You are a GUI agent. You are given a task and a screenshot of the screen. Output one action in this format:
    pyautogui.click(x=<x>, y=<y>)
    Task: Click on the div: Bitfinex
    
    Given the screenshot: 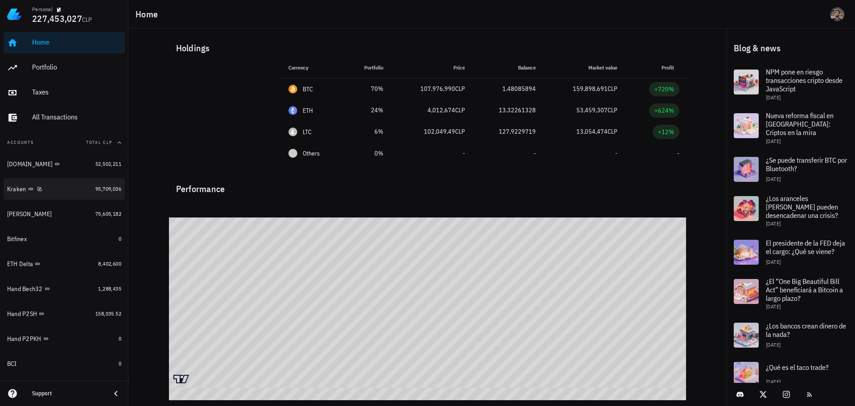 What is the action you would take?
    pyautogui.click(x=17, y=239)
    